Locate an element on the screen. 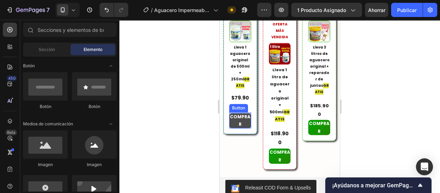  div: Abrir Intercom Messenger is located at coordinates (425, 167).